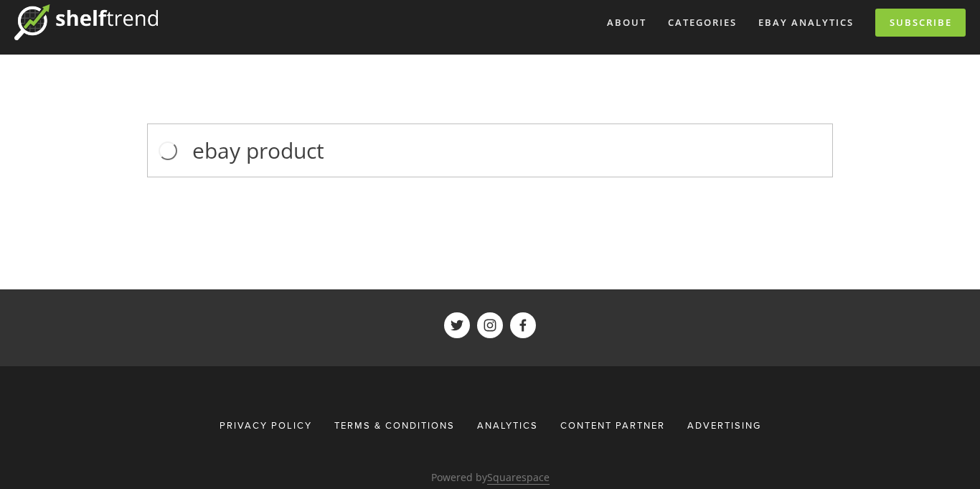  Describe the element at coordinates (86, 22) in the screenshot. I see `img: ShelfTrend` at that location.